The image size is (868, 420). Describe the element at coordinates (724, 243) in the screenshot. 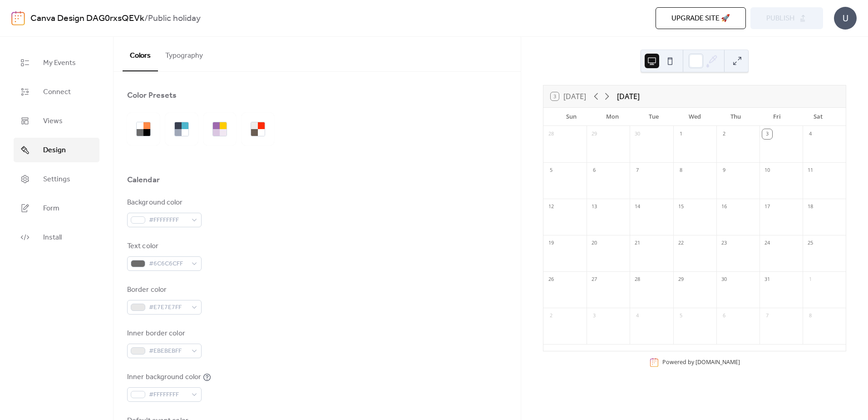

I see `div: 23` at that location.